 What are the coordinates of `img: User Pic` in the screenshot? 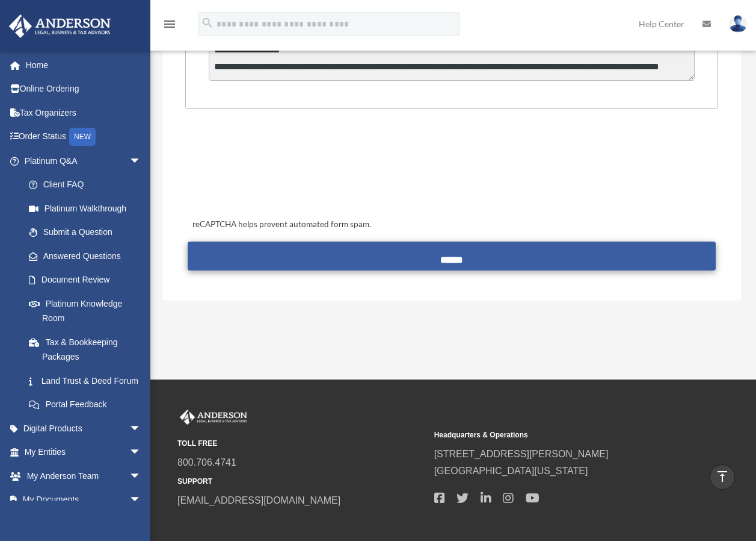 It's located at (738, 24).